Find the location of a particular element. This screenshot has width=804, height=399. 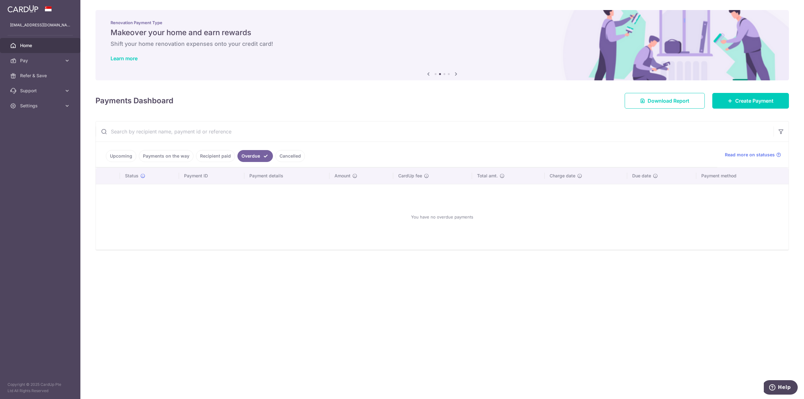

span: Home is located at coordinates (41, 46).